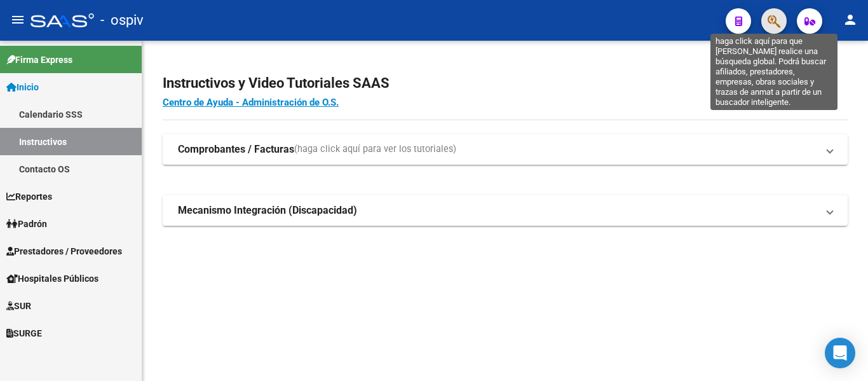 This screenshot has width=868, height=381. What do you see at coordinates (236, 150) in the screenshot?
I see `strong: Comprobantes / Facturas` at bounding box center [236, 150].